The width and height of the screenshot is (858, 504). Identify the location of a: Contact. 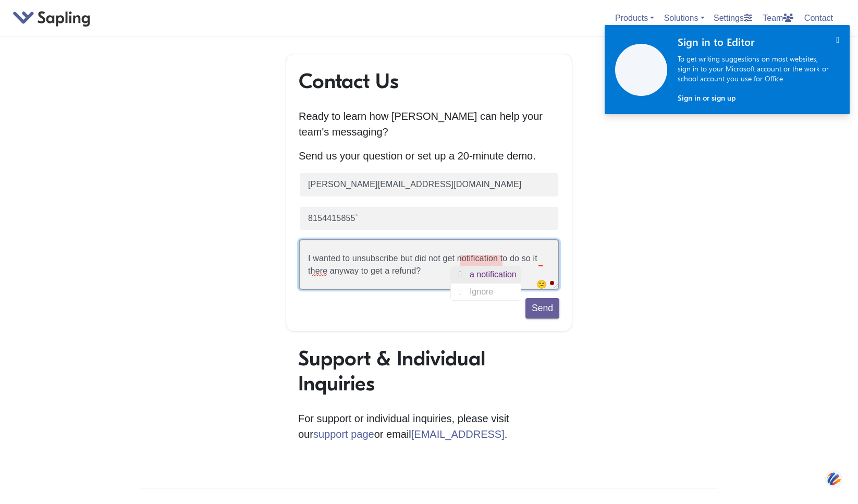
(818, 18).